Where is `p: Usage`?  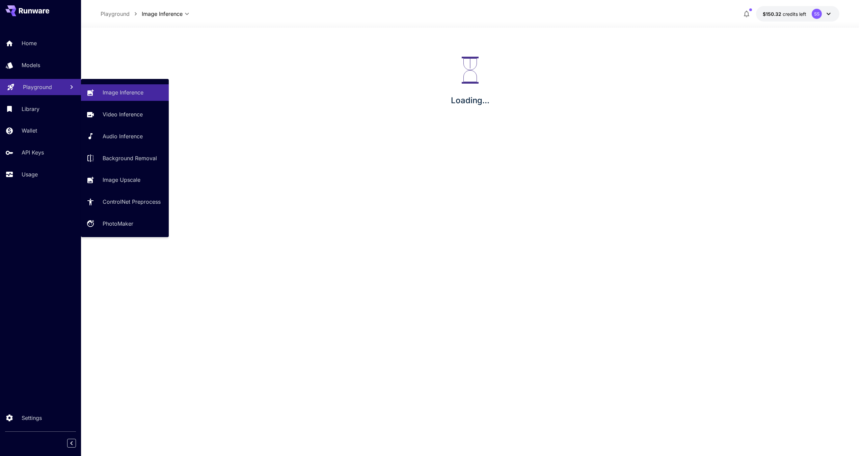 p: Usage is located at coordinates (30, 175).